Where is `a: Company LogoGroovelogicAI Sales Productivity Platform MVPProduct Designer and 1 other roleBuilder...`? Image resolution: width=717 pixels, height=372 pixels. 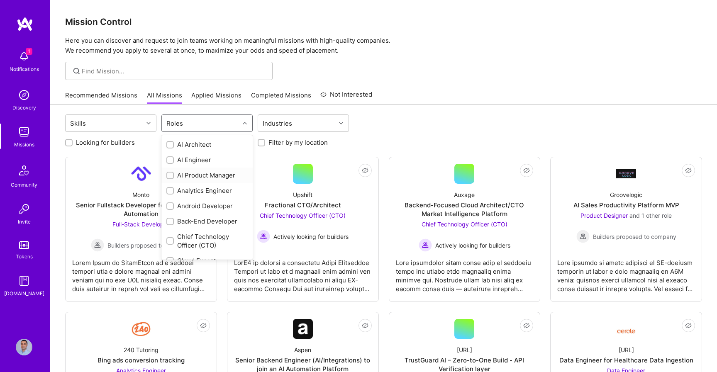 a: Company LogoGroovelogicAI Sales Productivity Platform MVPProduct Designer and 1 other roleBuilder... is located at coordinates (626, 229).